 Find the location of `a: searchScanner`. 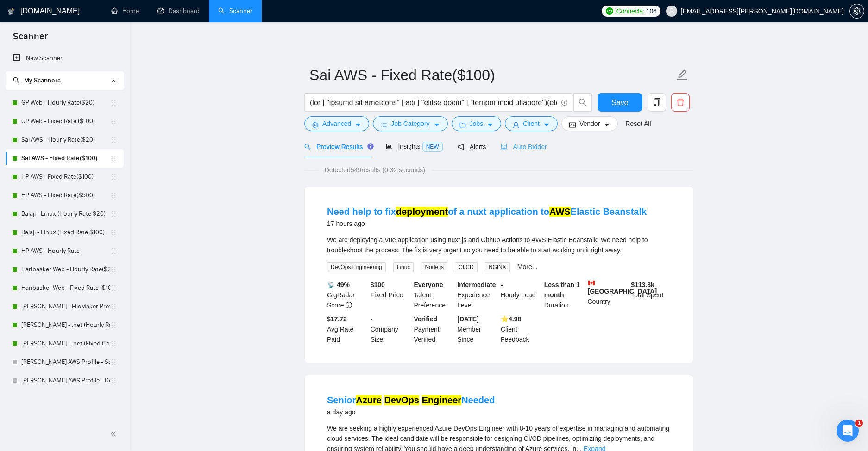

a: searchScanner is located at coordinates (235, 11).